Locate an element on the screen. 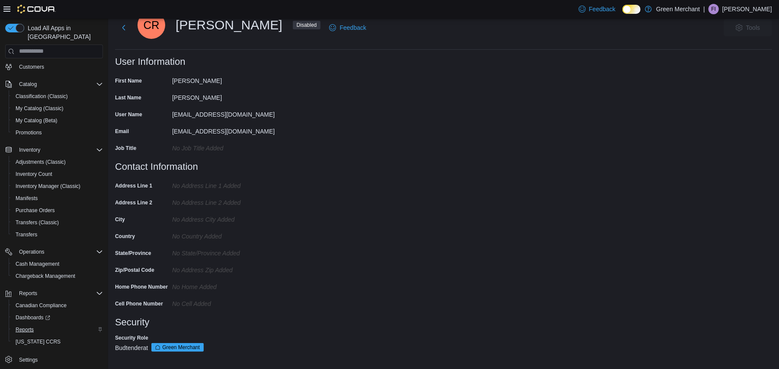 The image size is (779, 369). span: CR is located at coordinates (151, 25).